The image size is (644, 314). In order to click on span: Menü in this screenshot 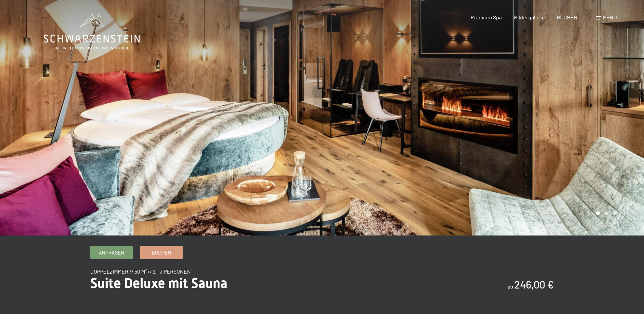, I will do `click(610, 17)`.